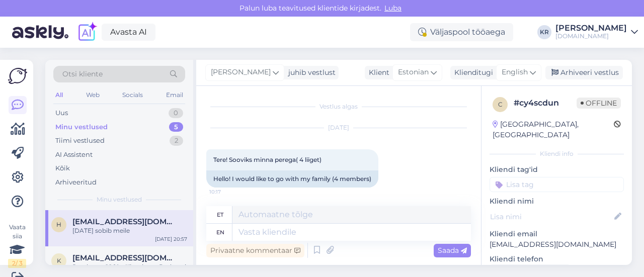 The width and height of the screenshot is (644, 277). Describe the element at coordinates (551, 217) in the screenshot. I see `input: Lisa nimi` at that location.